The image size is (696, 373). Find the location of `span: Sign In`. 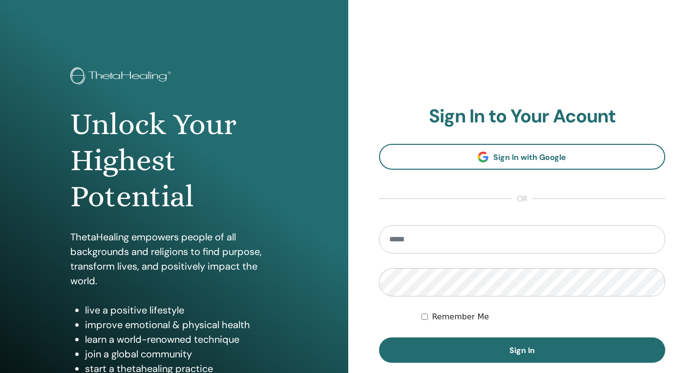

span: Sign In is located at coordinates (522, 350).